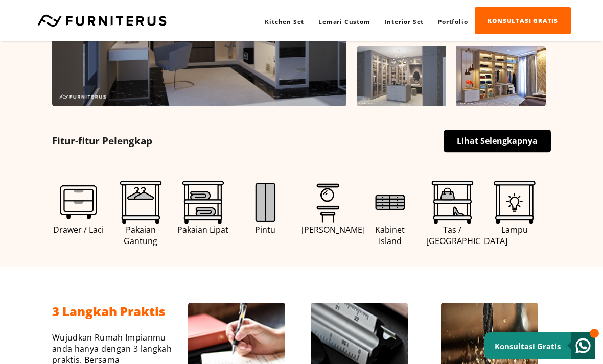 The image size is (603, 364). Describe the element at coordinates (78, 230) in the screenshot. I see `span: Drawer / Laci` at that location.